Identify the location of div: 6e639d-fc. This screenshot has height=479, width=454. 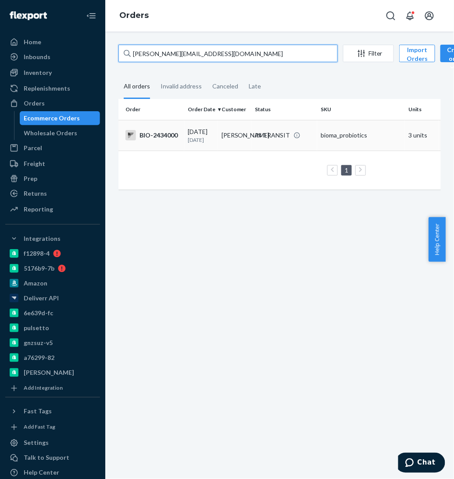
(38, 313).